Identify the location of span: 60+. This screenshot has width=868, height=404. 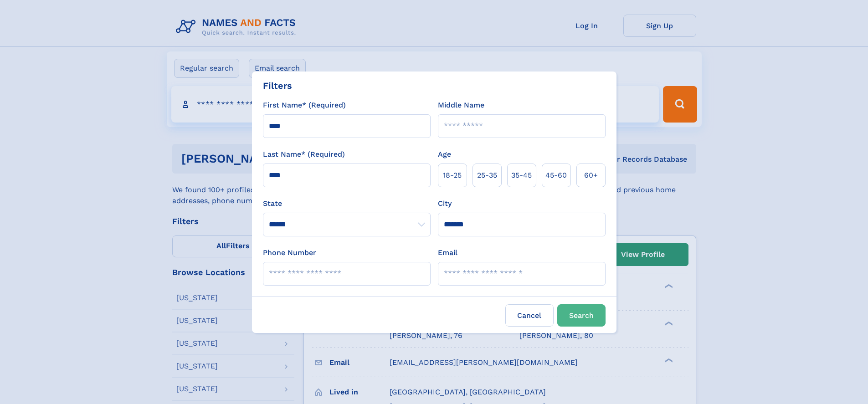
(591, 175).